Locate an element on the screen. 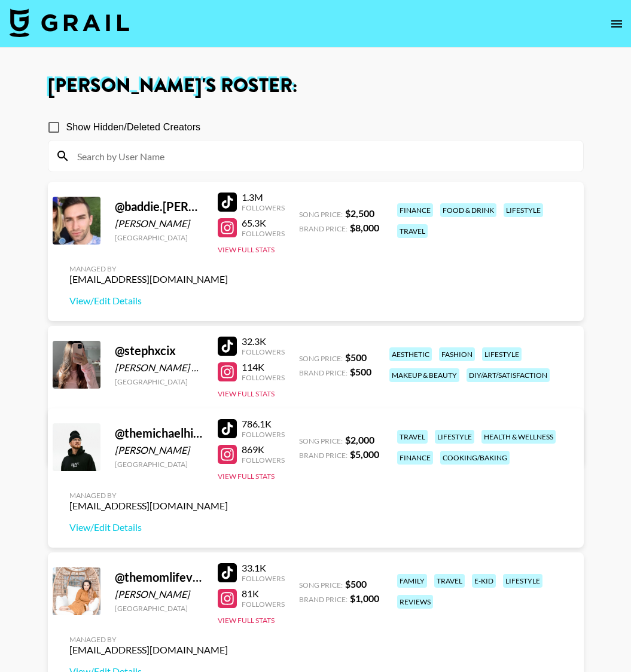 The height and width of the screenshot is (672, 631). div: diy/art/satisfaction is located at coordinates (508, 375).